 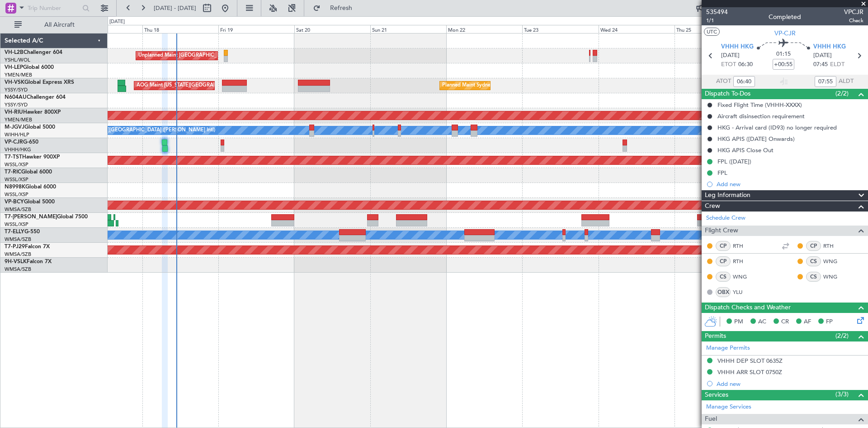 I want to click on span: FP, so click(x=829, y=322).